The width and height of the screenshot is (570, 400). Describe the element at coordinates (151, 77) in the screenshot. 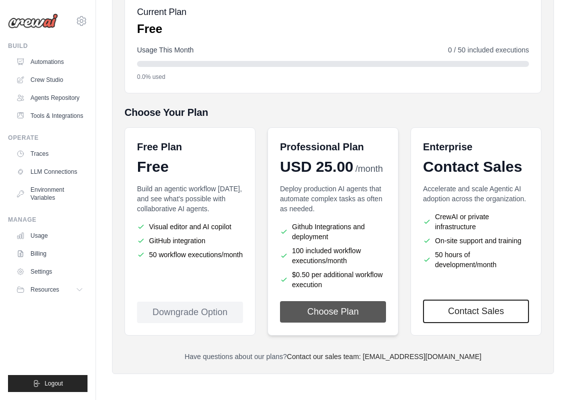

I see `span: 0.0% used` at that location.